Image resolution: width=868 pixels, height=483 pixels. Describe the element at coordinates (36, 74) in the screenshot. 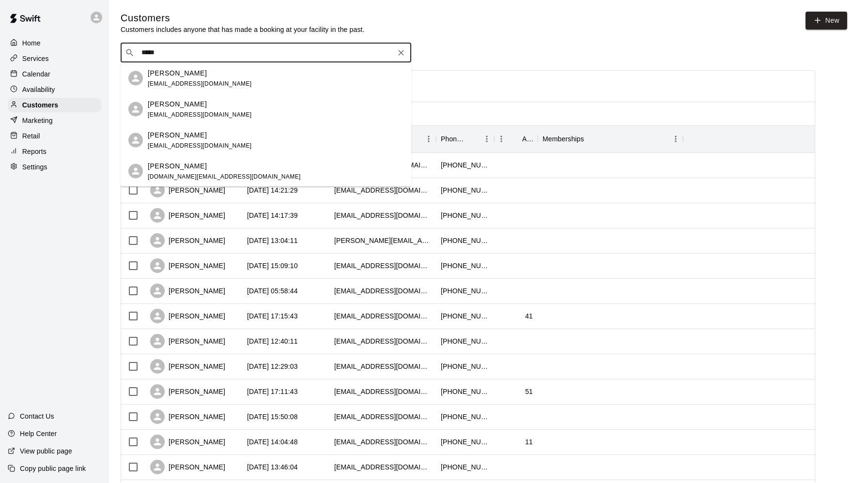

I see `p: Calendar` at that location.